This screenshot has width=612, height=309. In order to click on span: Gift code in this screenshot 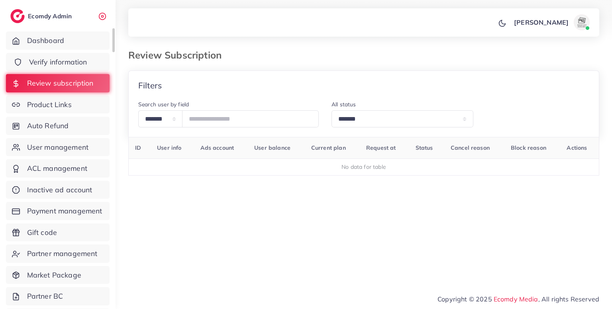, I will do `click(42, 233)`.